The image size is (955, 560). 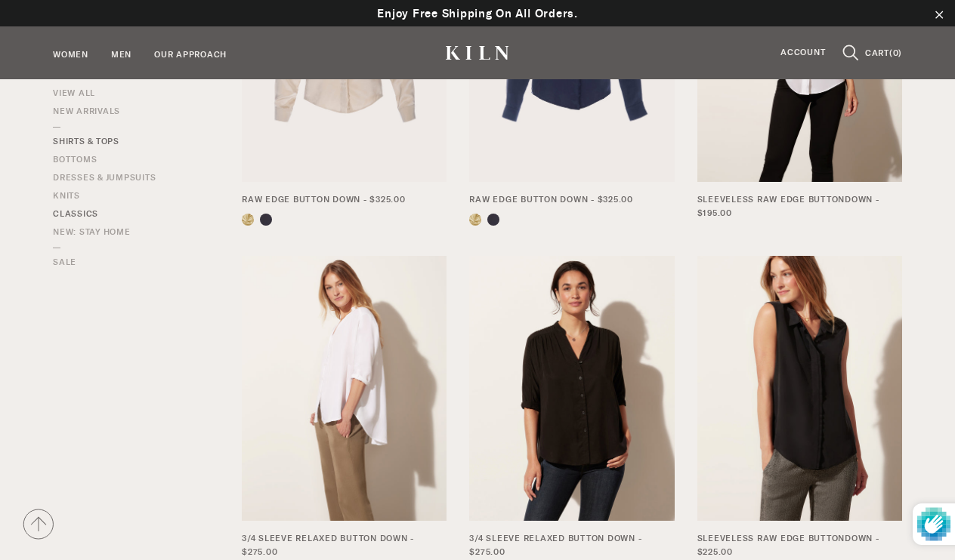 I want to click on a: Account, so click(x=802, y=53).